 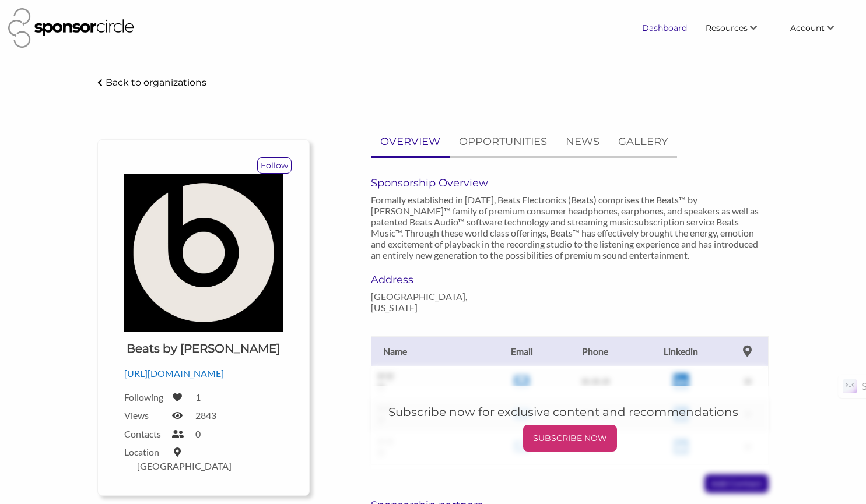 What do you see at coordinates (664, 28) in the screenshot?
I see `a: Dashboard` at bounding box center [664, 28].